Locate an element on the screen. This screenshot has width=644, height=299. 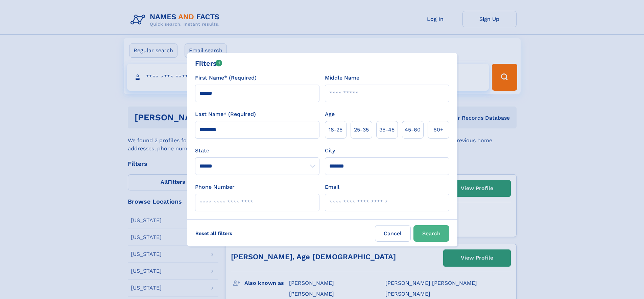
label: Cancel is located at coordinates (393, 234).